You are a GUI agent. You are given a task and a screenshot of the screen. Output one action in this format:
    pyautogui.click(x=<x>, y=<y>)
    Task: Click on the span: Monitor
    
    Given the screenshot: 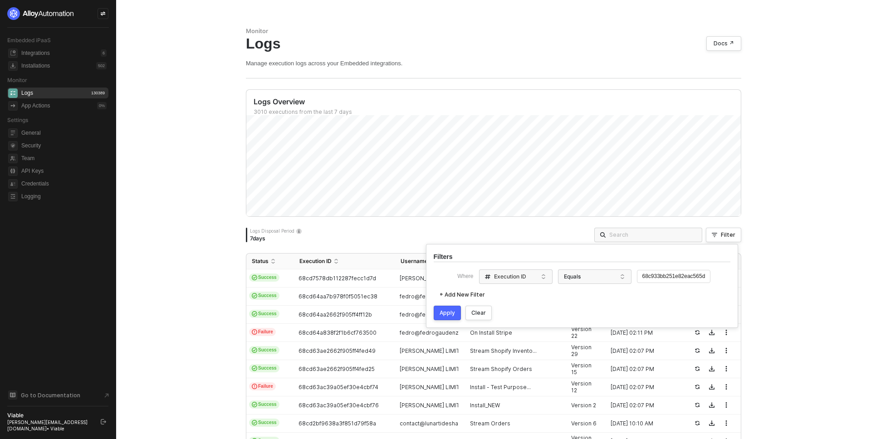 What is the action you would take?
    pyautogui.click(x=17, y=80)
    